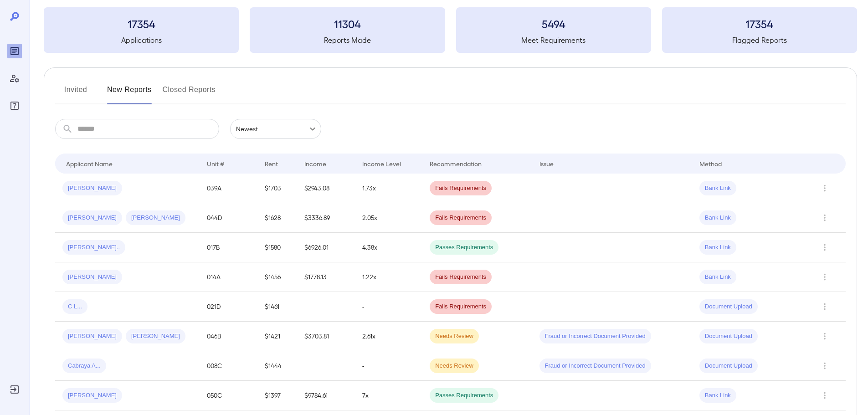 This screenshot has height=415, width=868. Describe the element at coordinates (277, 277) in the screenshot. I see `td: $1456` at that location.